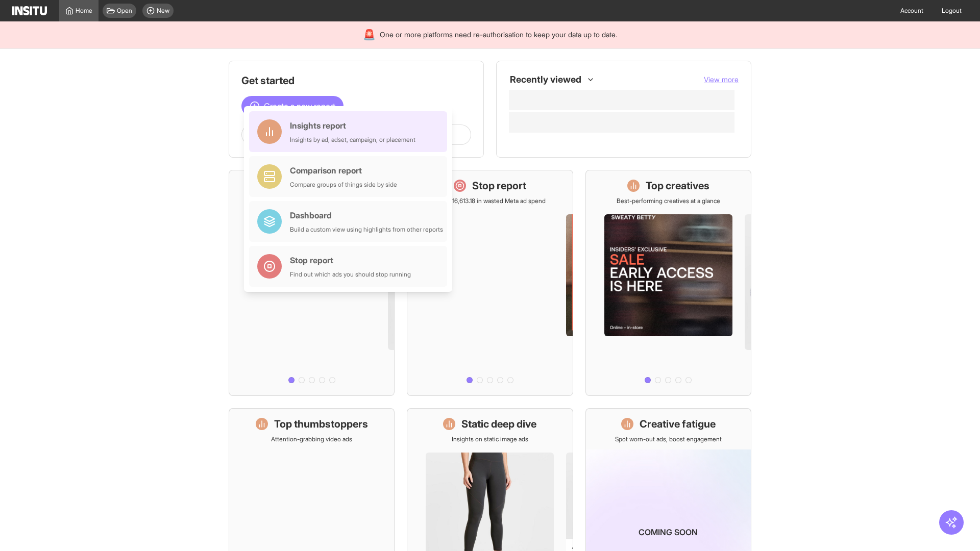 This screenshot has height=551, width=980. I want to click on img: Logo, so click(29, 10).